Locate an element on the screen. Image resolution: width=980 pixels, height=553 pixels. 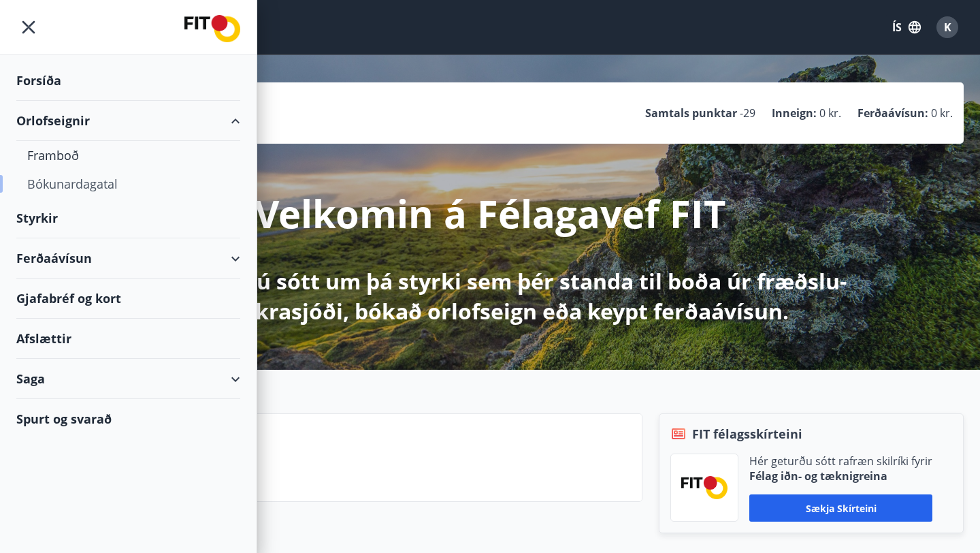
div: Afslættir is located at coordinates (128, 338).